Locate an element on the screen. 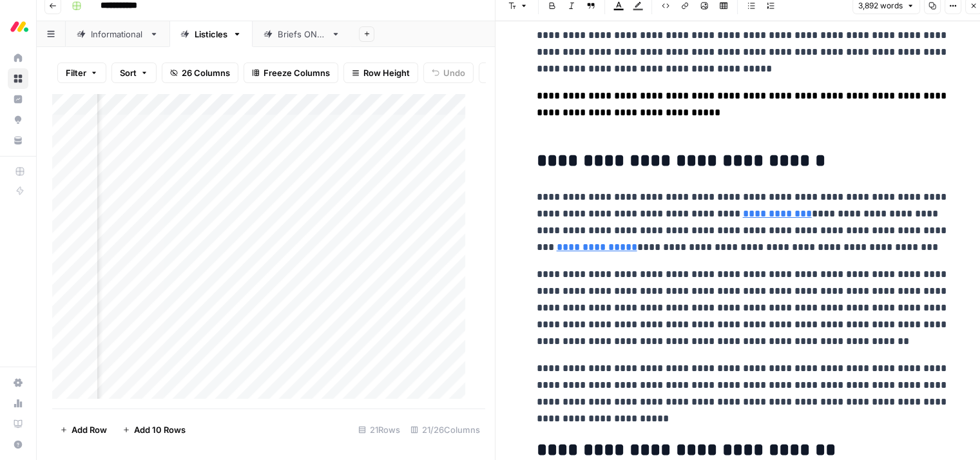  div: Briefs ONLY is located at coordinates (302, 34).